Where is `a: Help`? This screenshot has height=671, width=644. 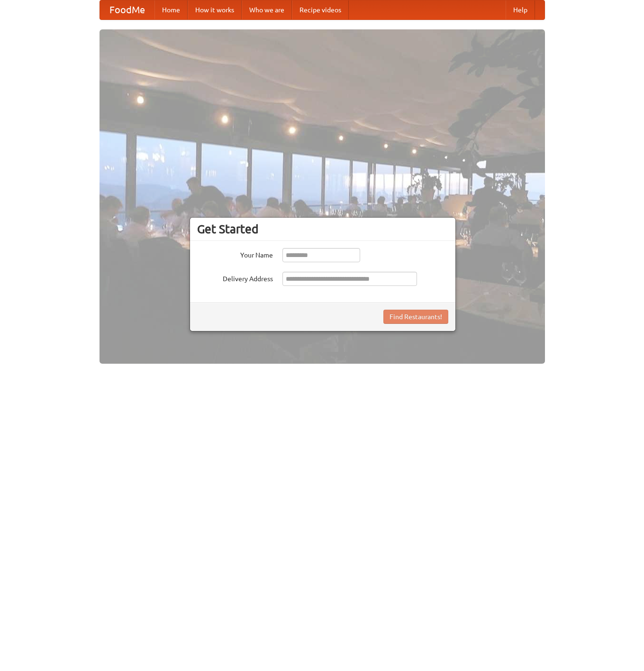 a: Help is located at coordinates (521, 10).